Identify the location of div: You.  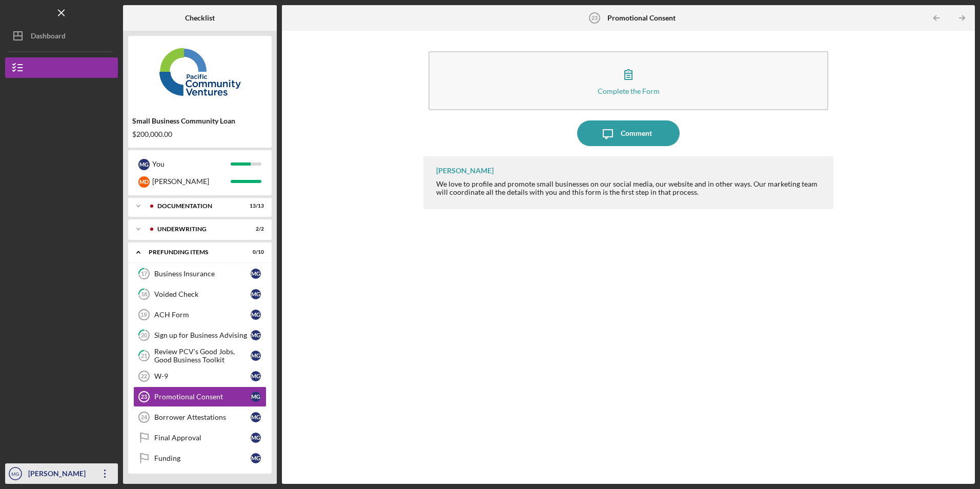
(191, 164).